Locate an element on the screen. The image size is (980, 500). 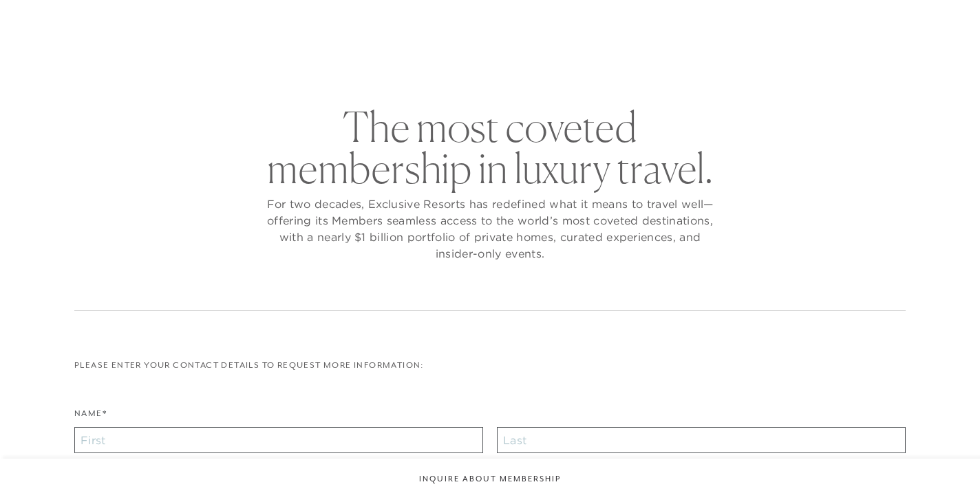
p: For two decades, Exclusive Resorts has redefined what it means to travel well—offering its Member... is located at coordinates (490, 229).